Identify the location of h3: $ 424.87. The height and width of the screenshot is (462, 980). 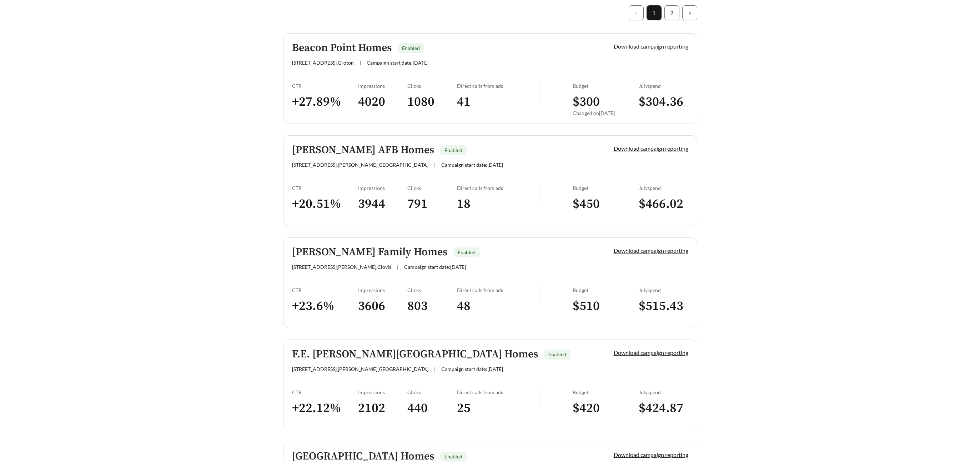
(664, 408).